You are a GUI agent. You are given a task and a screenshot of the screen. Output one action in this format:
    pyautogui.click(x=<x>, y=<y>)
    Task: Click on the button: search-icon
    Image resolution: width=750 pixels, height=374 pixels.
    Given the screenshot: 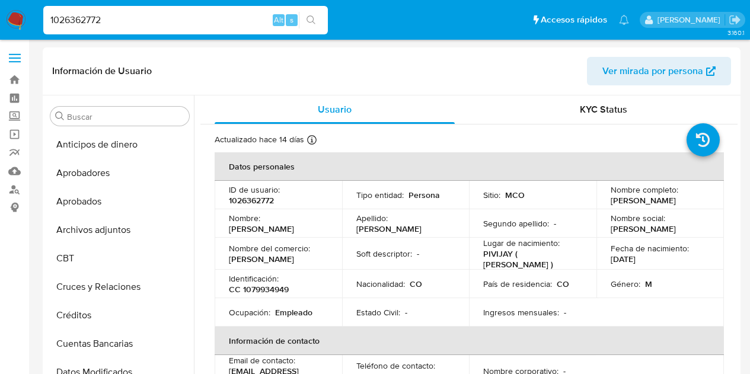 What is the action you would take?
    pyautogui.click(x=311, y=20)
    